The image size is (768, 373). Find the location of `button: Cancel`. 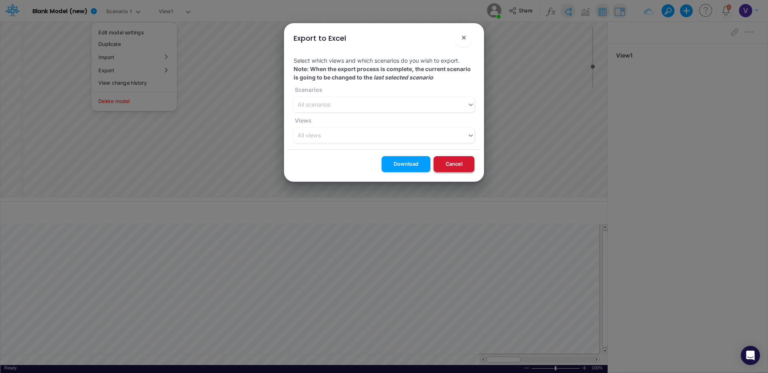

button: Cancel is located at coordinates (454, 164).